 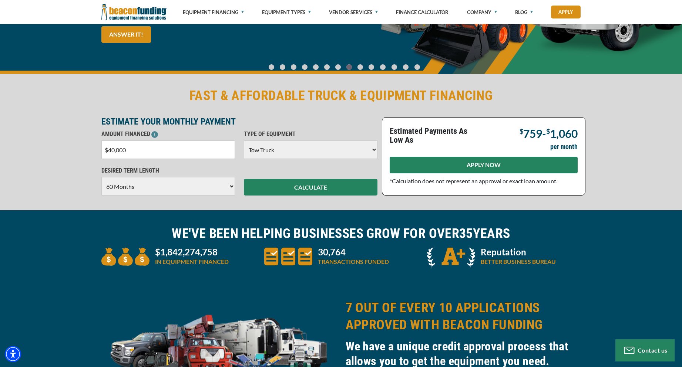 What do you see at coordinates (518, 262) in the screenshot?
I see `p: BETTER BUSINESS BUREAU` at bounding box center [518, 262].